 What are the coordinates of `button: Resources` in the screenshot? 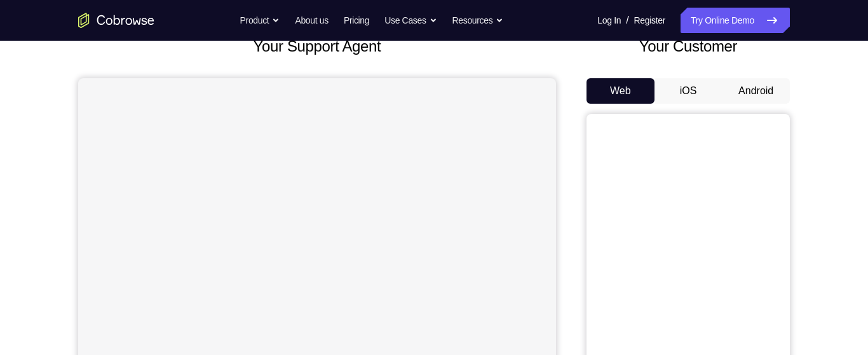 It's located at (478, 20).